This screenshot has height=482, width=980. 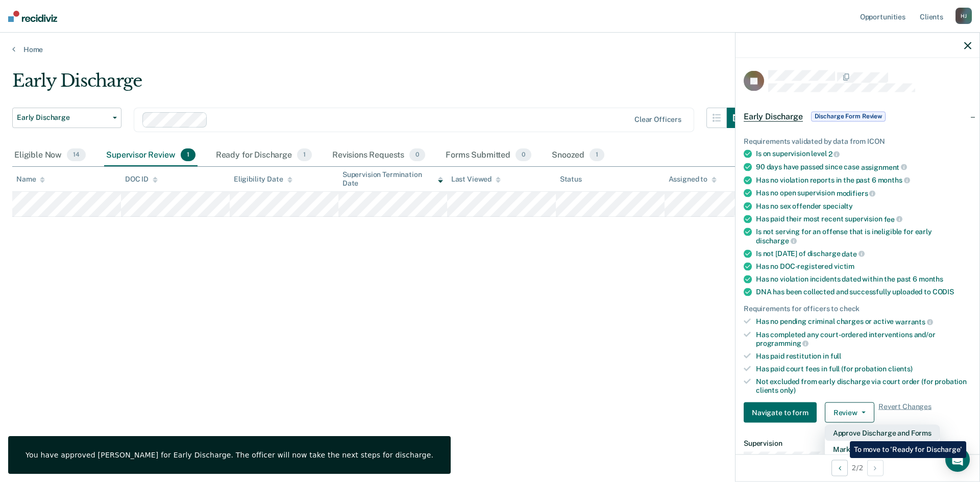 What do you see at coordinates (782, 412) in the screenshot?
I see `a: Navigate to form link` at bounding box center [782, 412].